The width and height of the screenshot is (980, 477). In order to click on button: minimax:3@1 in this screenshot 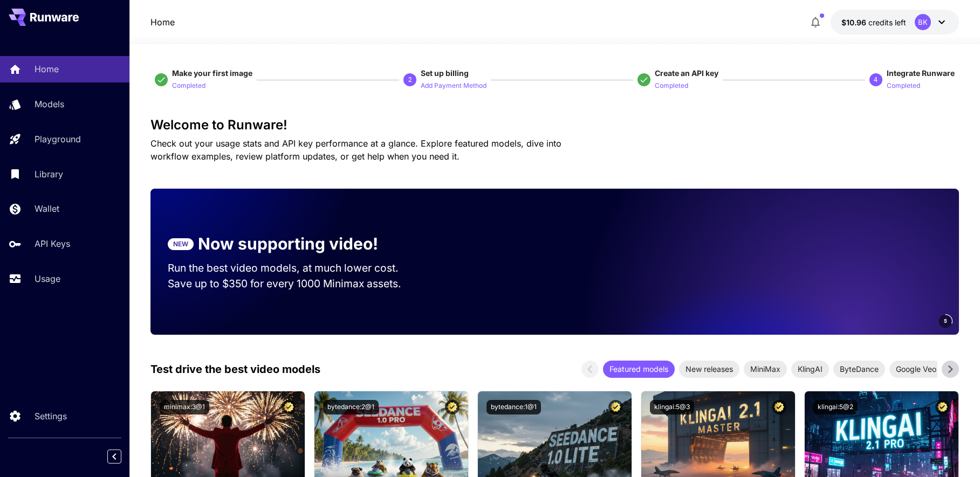, I will do `click(184, 407)`.